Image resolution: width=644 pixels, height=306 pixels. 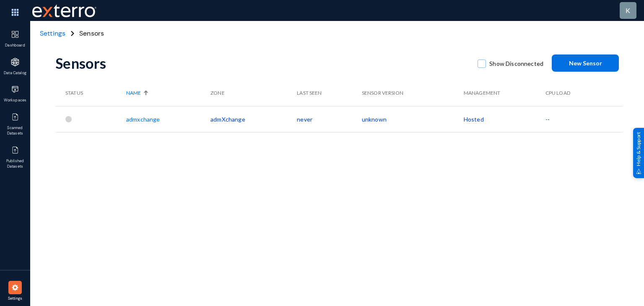 I want to click on span: Scanned Datasets, so click(x=15, y=131).